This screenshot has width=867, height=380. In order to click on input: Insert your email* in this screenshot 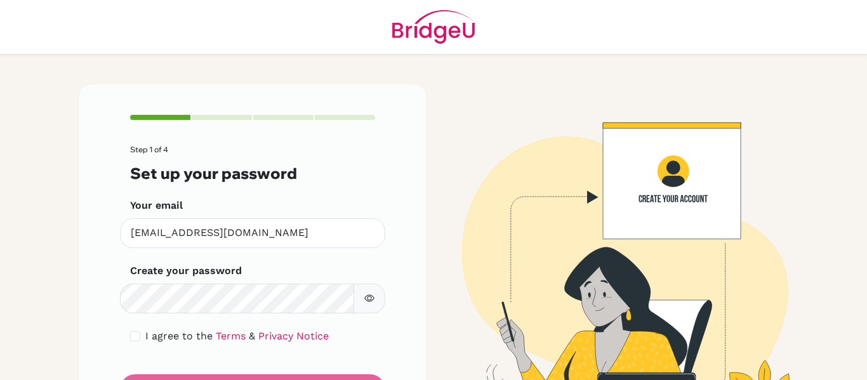, I will do `click(253, 233)`.